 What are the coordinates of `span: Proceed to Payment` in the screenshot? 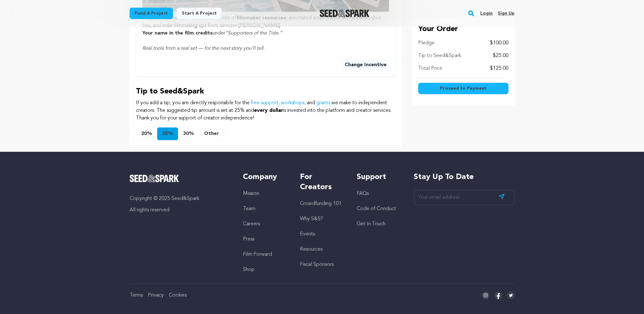 It's located at (463, 89).